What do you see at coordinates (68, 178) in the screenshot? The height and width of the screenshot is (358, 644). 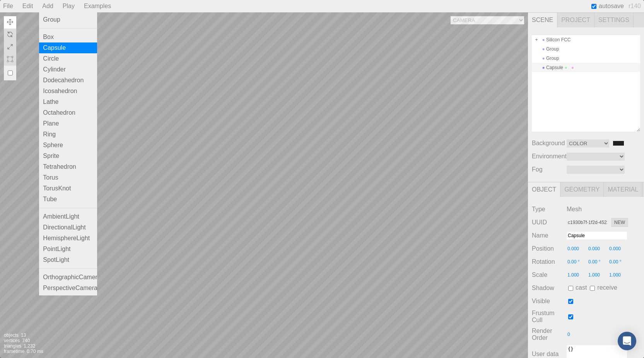 I see `div: Torus` at bounding box center [68, 178].